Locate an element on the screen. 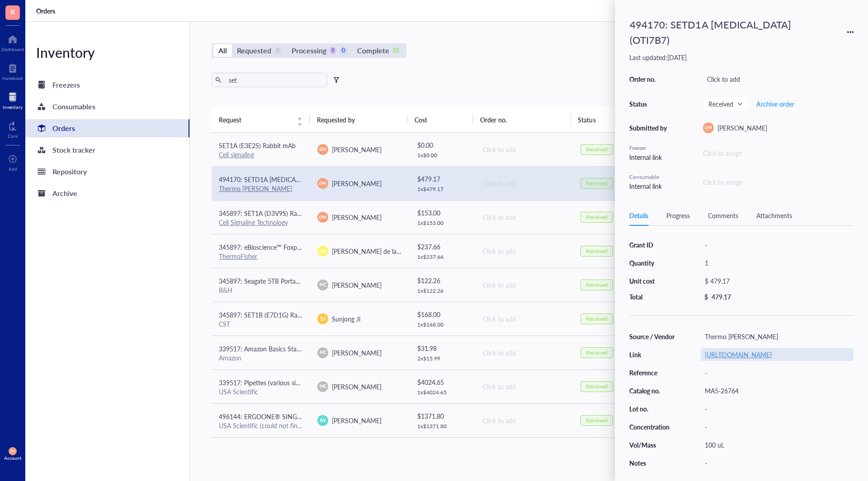 The image size is (868, 481). div: Source / Vendor is located at coordinates (653, 336).